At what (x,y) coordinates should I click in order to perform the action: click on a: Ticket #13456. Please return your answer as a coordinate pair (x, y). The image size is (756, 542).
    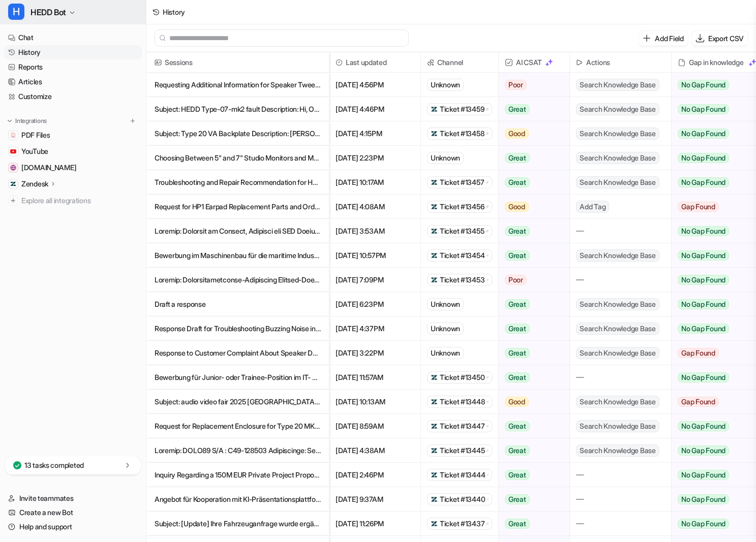
    Looking at the image, I should click on (460, 206).